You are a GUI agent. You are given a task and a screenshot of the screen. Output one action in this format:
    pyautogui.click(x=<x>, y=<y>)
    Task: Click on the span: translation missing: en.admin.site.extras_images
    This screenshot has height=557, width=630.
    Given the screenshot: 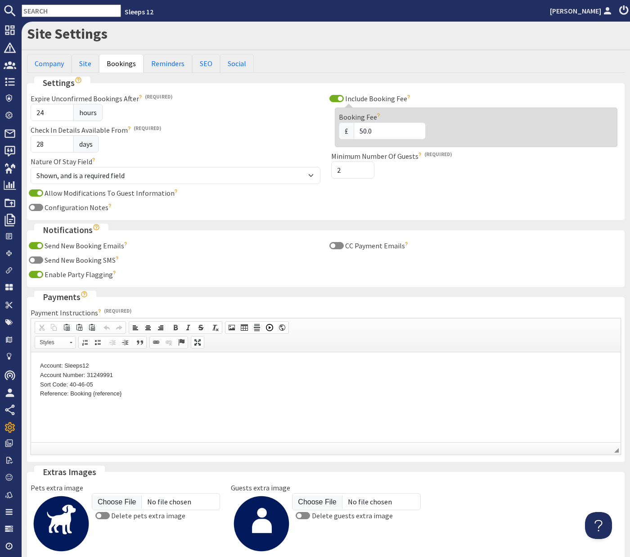 What is the action you would take?
    pyautogui.click(x=69, y=472)
    